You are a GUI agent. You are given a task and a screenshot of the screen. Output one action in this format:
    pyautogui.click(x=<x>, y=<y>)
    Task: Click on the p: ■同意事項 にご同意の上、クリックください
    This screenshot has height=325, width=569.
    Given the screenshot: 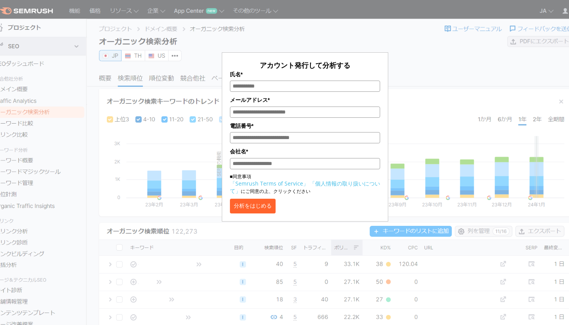 What is the action you would take?
    pyautogui.click(x=305, y=184)
    